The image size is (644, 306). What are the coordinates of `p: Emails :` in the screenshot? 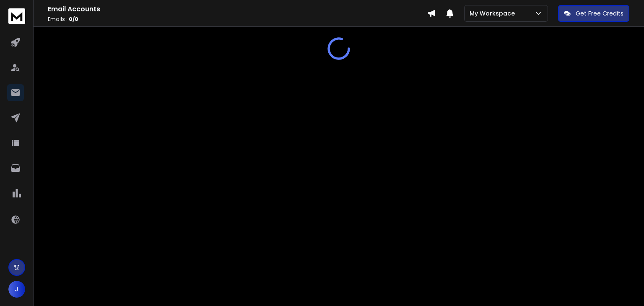 It's located at (237, 20).